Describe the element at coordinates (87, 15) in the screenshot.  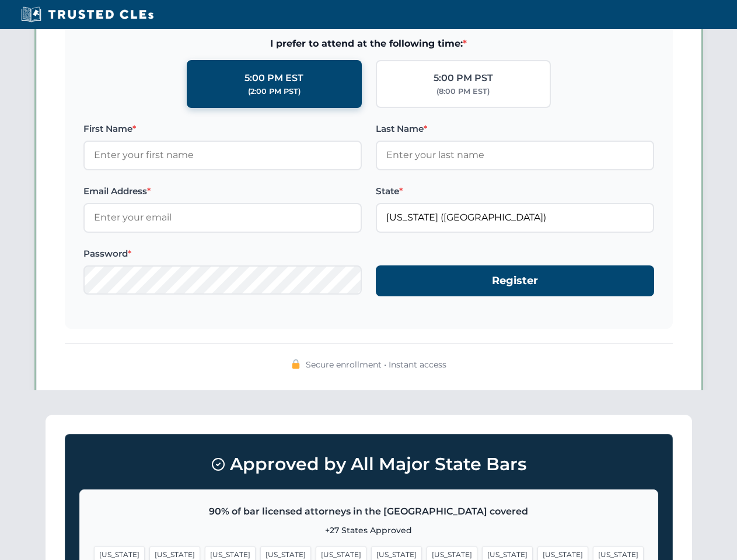
I see `img: Trusted CLEs` at that location.